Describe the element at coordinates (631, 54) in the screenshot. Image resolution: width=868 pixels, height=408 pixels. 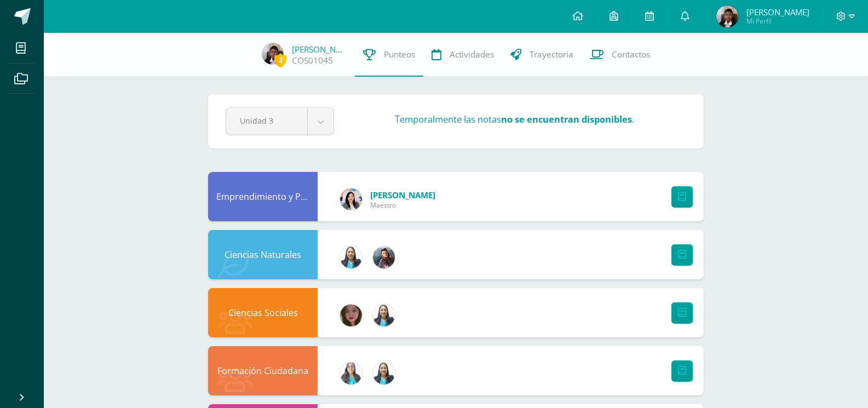
I see `span: Contactos` at that location.